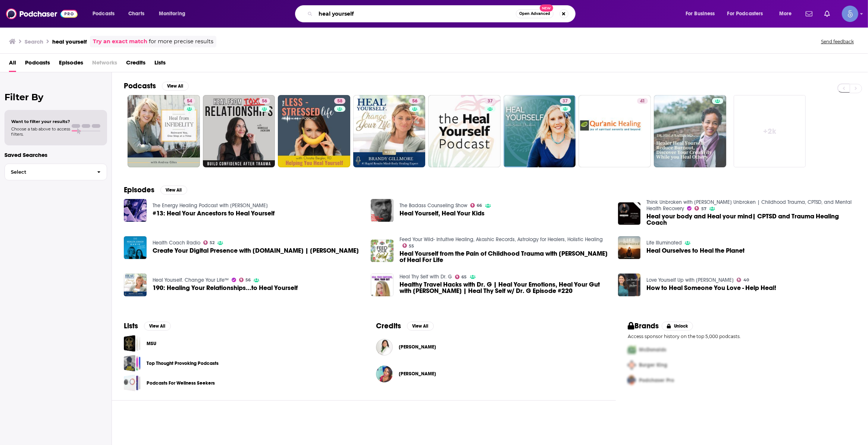 Image resolution: width=868 pixels, height=445 pixels. What do you see at coordinates (412, 246) in the screenshot?
I see `span: 55` at bounding box center [412, 246].